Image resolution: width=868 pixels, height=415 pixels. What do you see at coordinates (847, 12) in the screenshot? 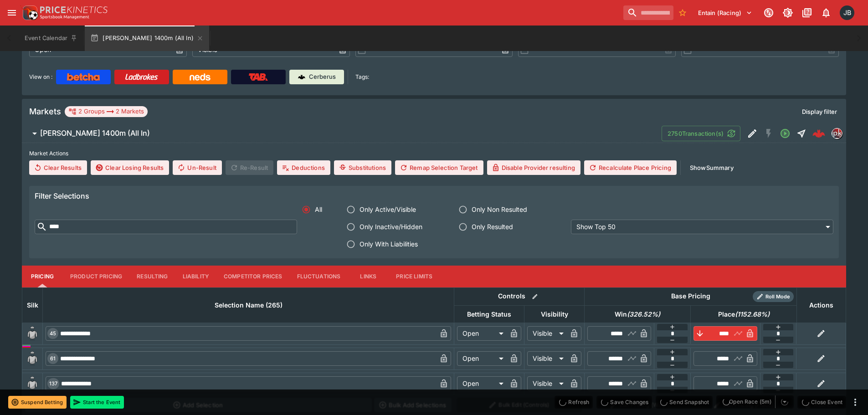
I see `button: Josh Brown` at bounding box center [847, 12].